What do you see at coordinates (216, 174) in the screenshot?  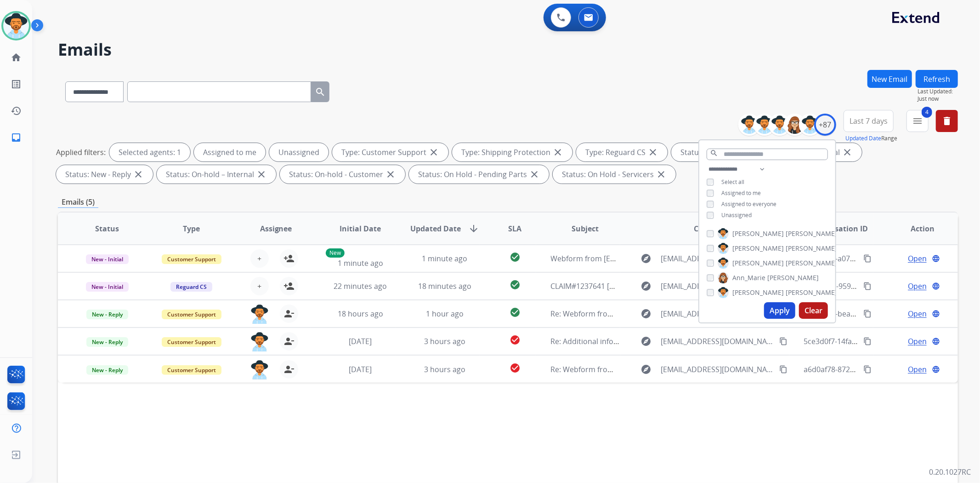 I see `div: Status: On-hold – Internal` at bounding box center [216, 174].